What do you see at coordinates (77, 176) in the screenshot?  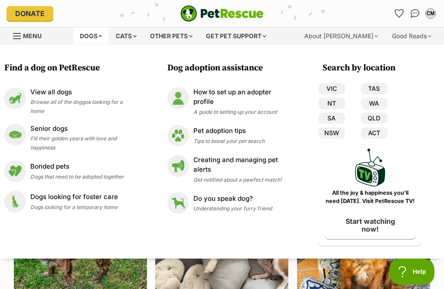 I see `span: Dogs that need to be adopted together` at bounding box center [77, 176].